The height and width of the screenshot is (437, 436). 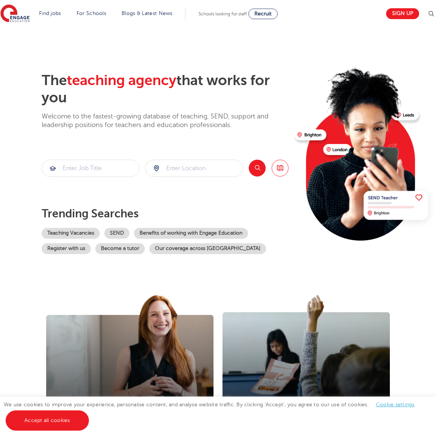 What do you see at coordinates (70, 233) in the screenshot?
I see `a: Teaching Vacancies` at bounding box center [70, 233].